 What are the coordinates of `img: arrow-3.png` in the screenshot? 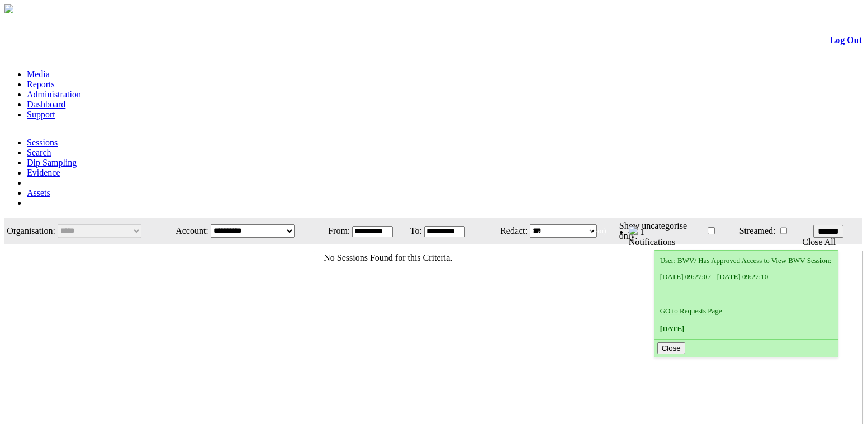 It's located at (9, 9).